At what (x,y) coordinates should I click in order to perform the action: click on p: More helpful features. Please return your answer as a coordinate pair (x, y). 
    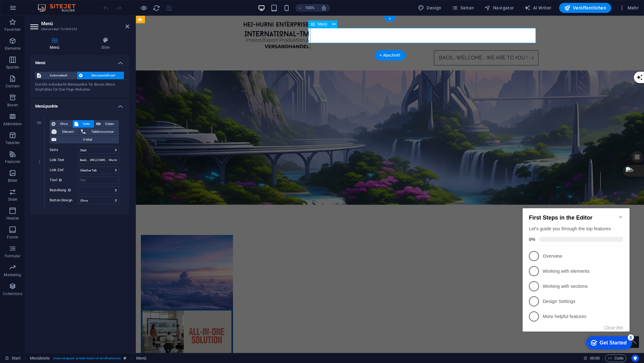
    Looking at the image, I should click on (60, 115).